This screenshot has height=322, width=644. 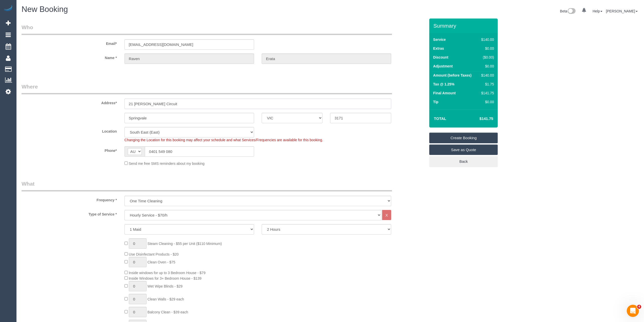 I want to click on input: First Name*, so click(x=189, y=58).